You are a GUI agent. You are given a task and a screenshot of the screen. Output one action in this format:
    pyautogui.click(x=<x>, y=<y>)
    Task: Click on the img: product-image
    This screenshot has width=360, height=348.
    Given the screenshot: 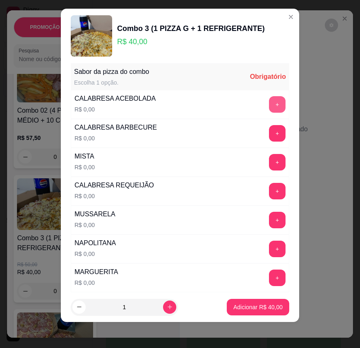 What is the action you would take?
    pyautogui.click(x=91, y=36)
    